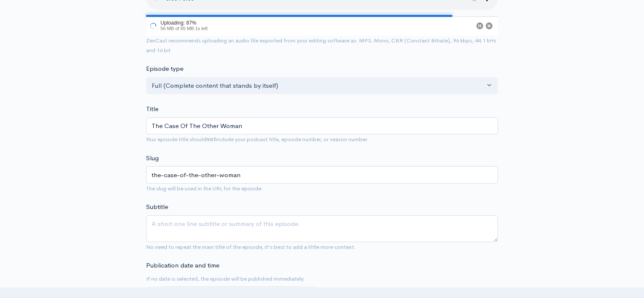 Image resolution: width=644 pixels, height=298 pixels. Describe the element at coordinates (299, 17) in the screenshot. I see `div: 87%` at that location.